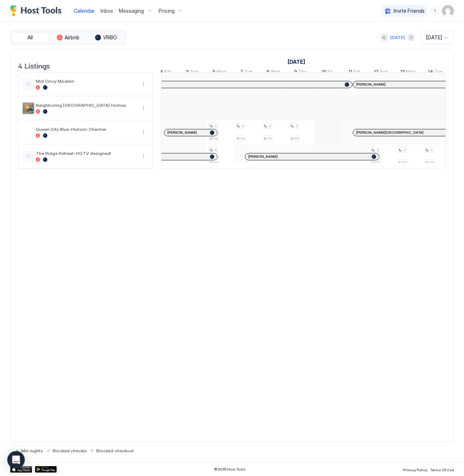  What do you see at coordinates (230, 469) in the screenshot?
I see `span: © 2025 Host Tools` at bounding box center [230, 469].